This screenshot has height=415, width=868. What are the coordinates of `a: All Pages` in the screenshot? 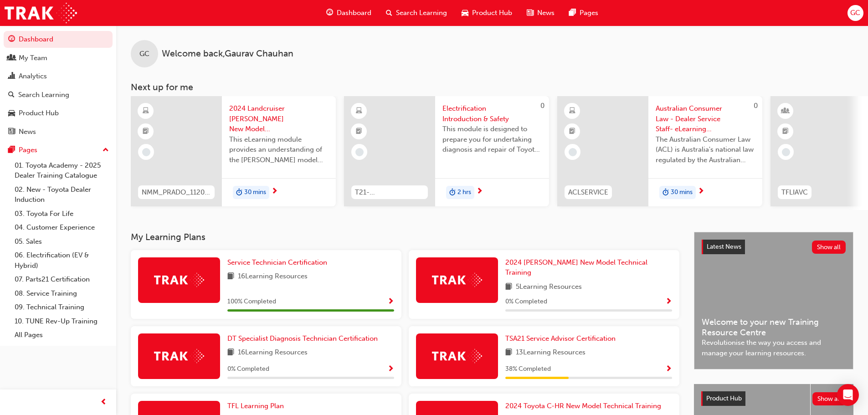 It's located at (61, 335).